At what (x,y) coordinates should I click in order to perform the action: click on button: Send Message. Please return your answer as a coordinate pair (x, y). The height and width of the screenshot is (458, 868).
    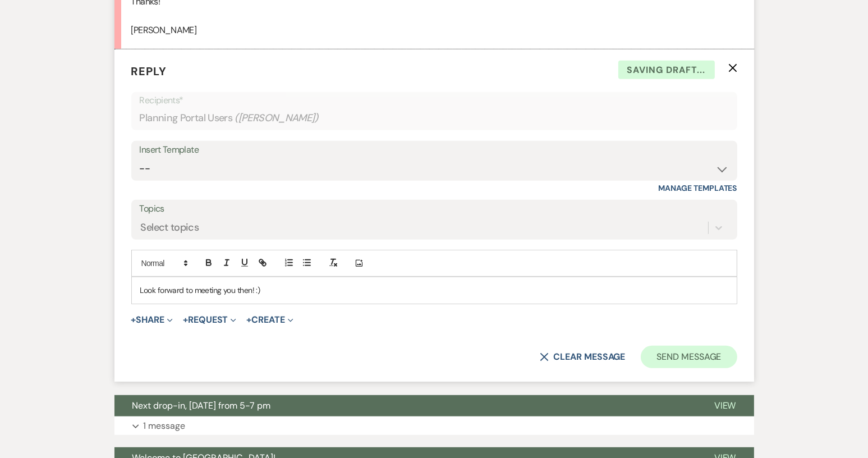
    Looking at the image, I should click on (689, 357).